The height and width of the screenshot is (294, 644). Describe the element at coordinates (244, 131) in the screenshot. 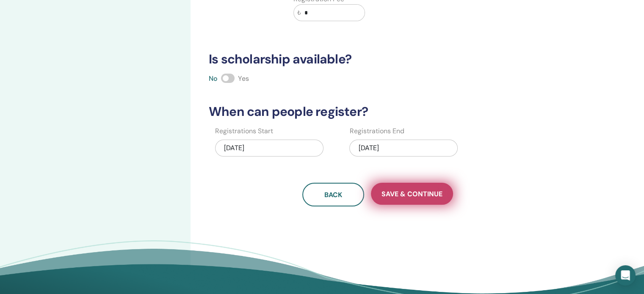

I see `label: Registrations Start` at that location.